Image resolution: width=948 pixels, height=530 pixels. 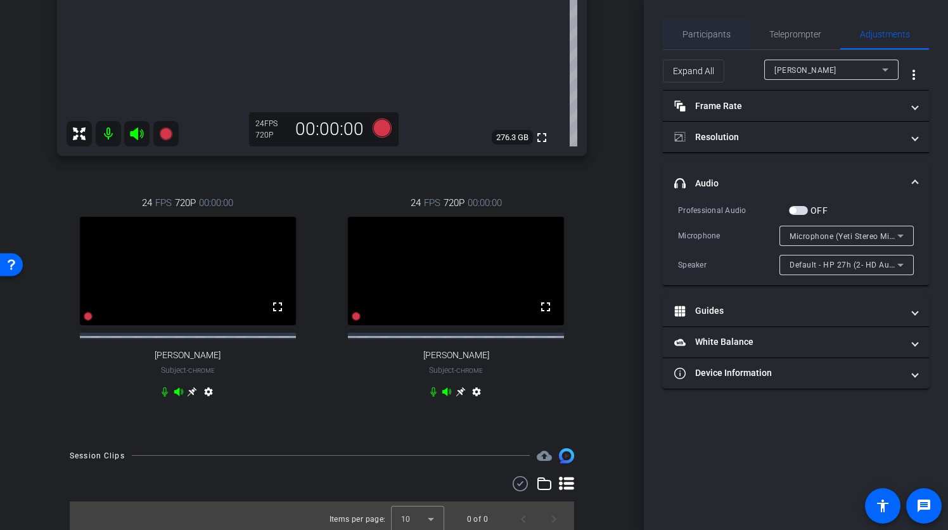 I want to click on span: Participants, so click(x=706, y=34).